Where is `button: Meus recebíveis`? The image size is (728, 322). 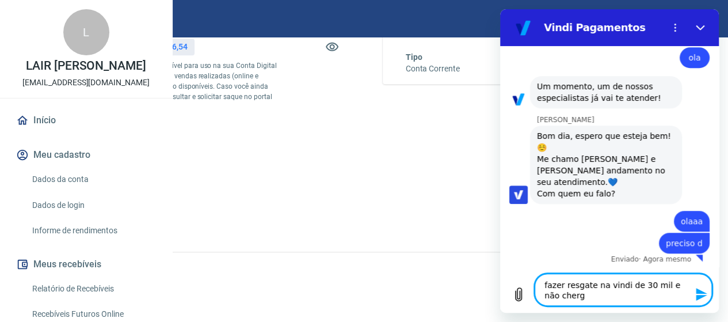 button: Meus recebíveis is located at coordinates (86, 264).